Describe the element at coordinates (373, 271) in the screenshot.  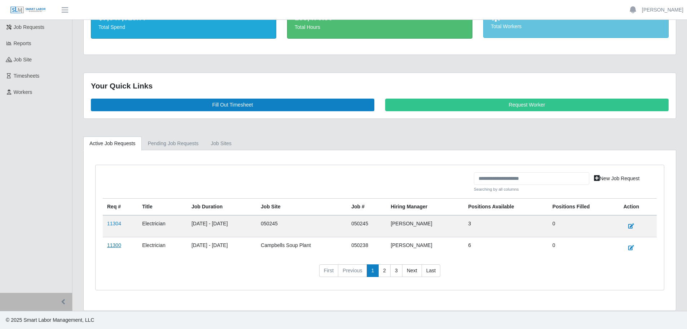
I see `a: 1` at that location.